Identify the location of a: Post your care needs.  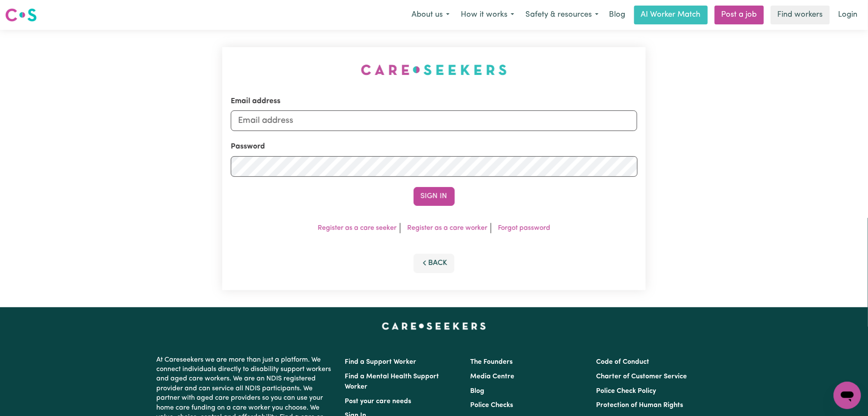
(378, 401).